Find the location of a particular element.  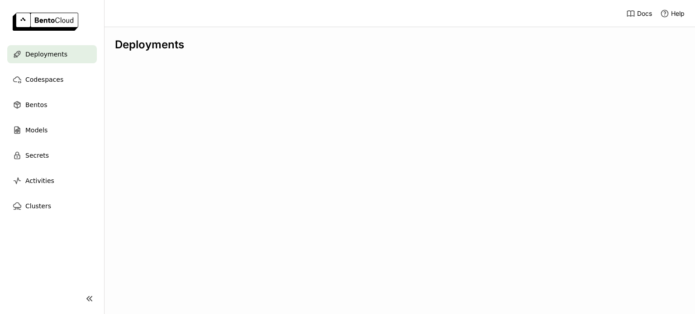

a: Docs is located at coordinates (639, 14).